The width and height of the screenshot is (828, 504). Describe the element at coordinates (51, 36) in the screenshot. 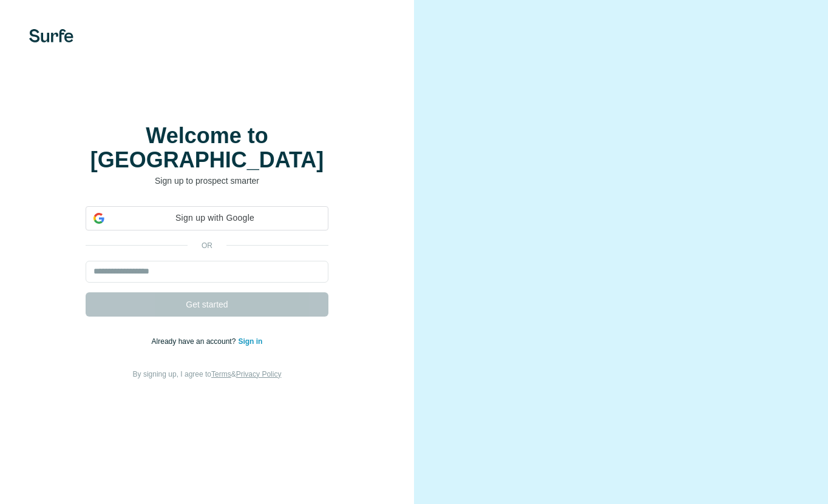

I see `img: Surfe's logo` at that location.